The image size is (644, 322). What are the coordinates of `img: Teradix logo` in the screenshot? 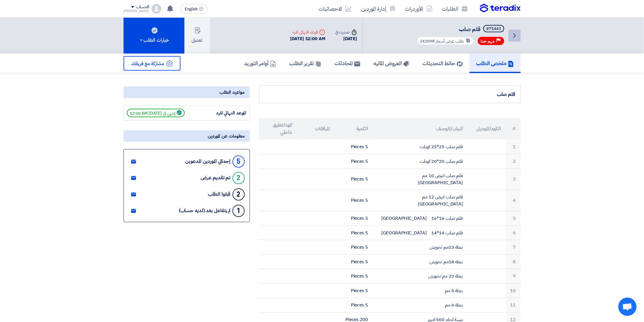 It's located at (500, 8).